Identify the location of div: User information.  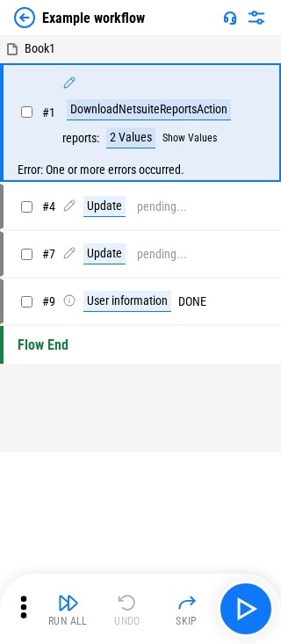
(127, 302).